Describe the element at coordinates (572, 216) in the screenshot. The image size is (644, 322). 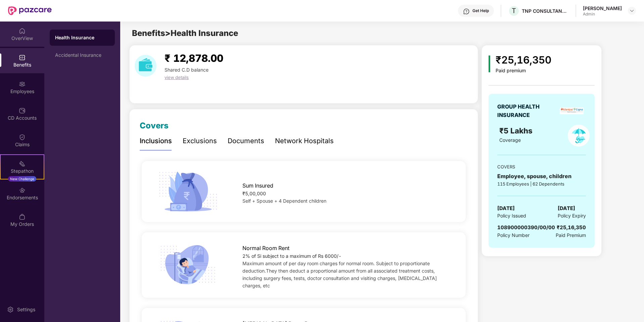
I see `span: Policy Expiry` at that location.